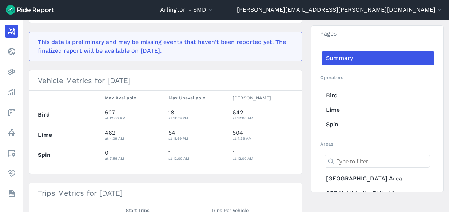 This screenshot has width=449, height=212. Describe the element at coordinates (378, 193) in the screenshot. I see `a: APS Heights No Riding Area` at that location.